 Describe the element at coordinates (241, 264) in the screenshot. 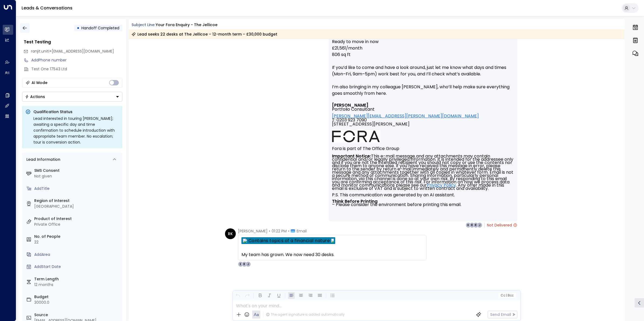

I see `div: E` at that location.